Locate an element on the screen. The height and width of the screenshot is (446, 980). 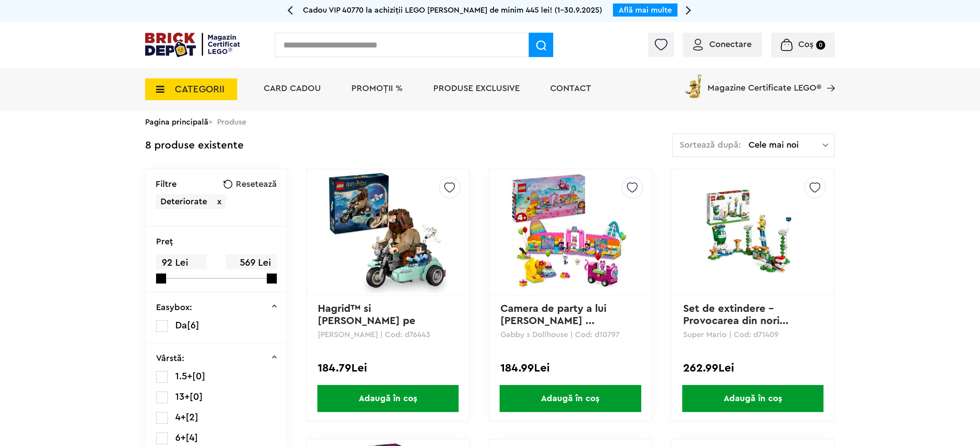
span: Contact is located at coordinates (571, 89).